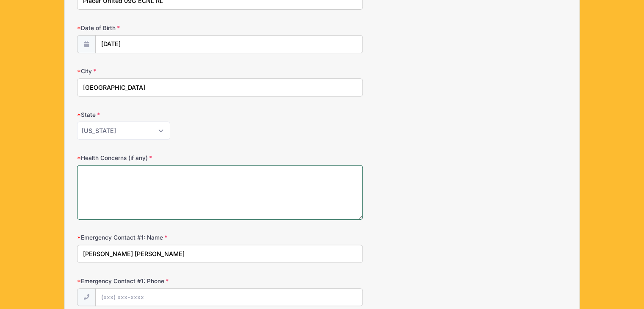 The width and height of the screenshot is (644, 309). I want to click on label: Emergency Contact #1: Phone, so click(159, 281).